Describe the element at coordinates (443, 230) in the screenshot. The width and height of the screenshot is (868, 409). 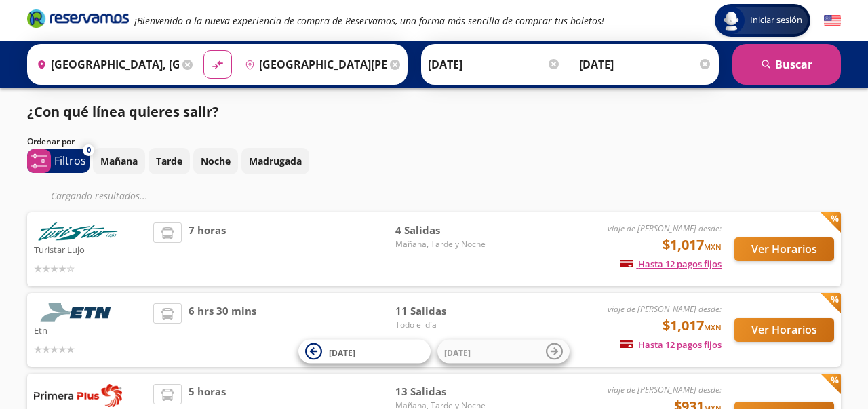
I see `span: 4 Salidas` at that location.